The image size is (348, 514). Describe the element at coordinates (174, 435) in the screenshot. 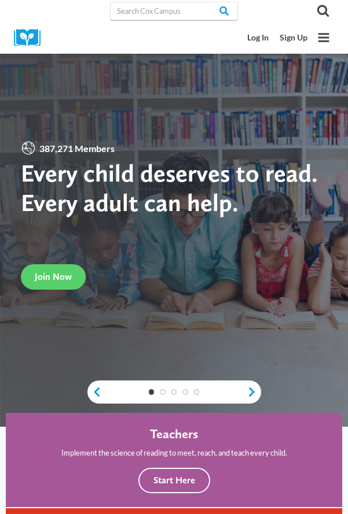

I see `h4: Teachers` at that location.